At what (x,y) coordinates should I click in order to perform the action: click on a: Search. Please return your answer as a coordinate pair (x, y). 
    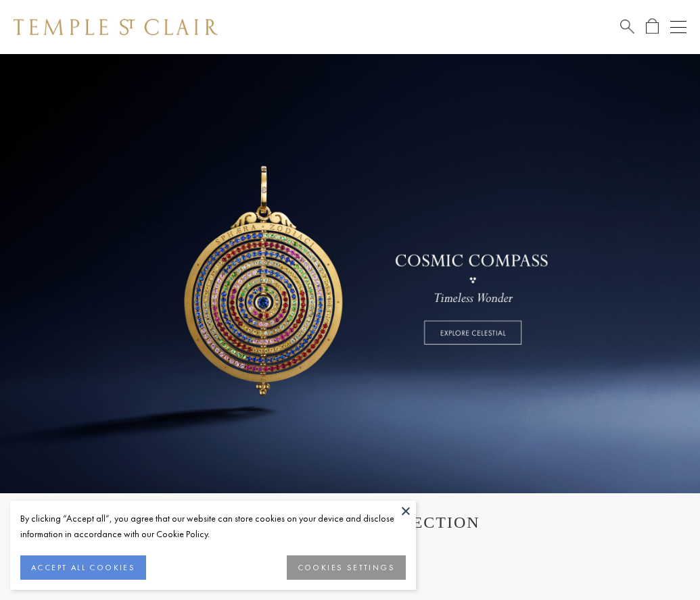
    Looking at the image, I should click on (627, 27).